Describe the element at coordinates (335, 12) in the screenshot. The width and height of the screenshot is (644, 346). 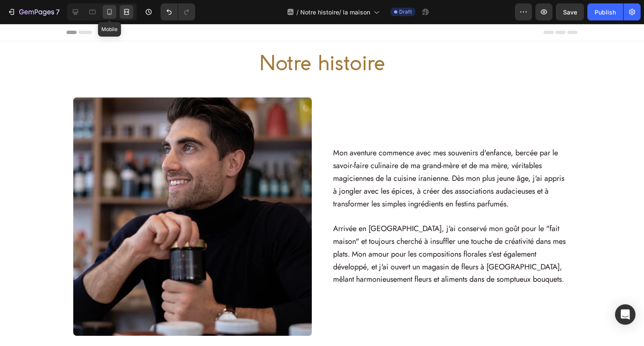
I see `span: Notre histoire/ la maison` at that location.